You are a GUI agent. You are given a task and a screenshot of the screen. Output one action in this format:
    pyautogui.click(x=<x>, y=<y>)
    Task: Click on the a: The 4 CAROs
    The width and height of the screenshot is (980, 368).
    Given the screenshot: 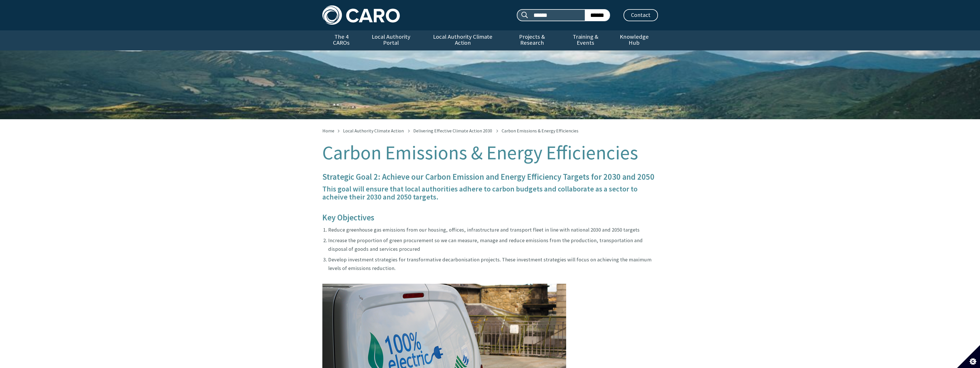 What is the action you would take?
    pyautogui.click(x=341, y=40)
    